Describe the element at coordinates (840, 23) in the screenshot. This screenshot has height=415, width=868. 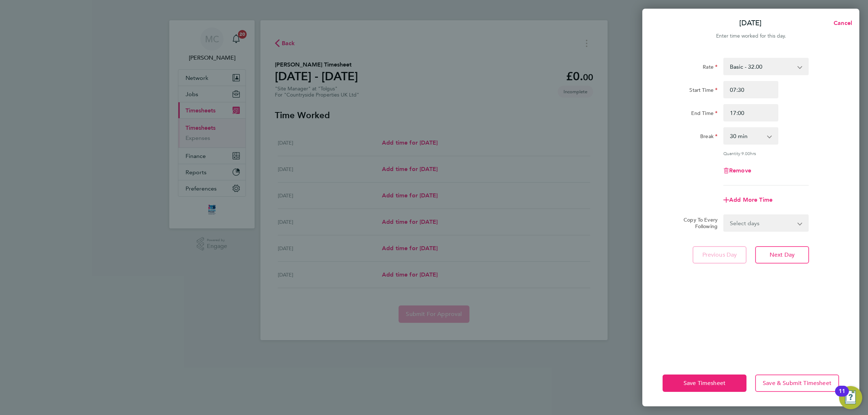
I see `button: Cancel` at that location.